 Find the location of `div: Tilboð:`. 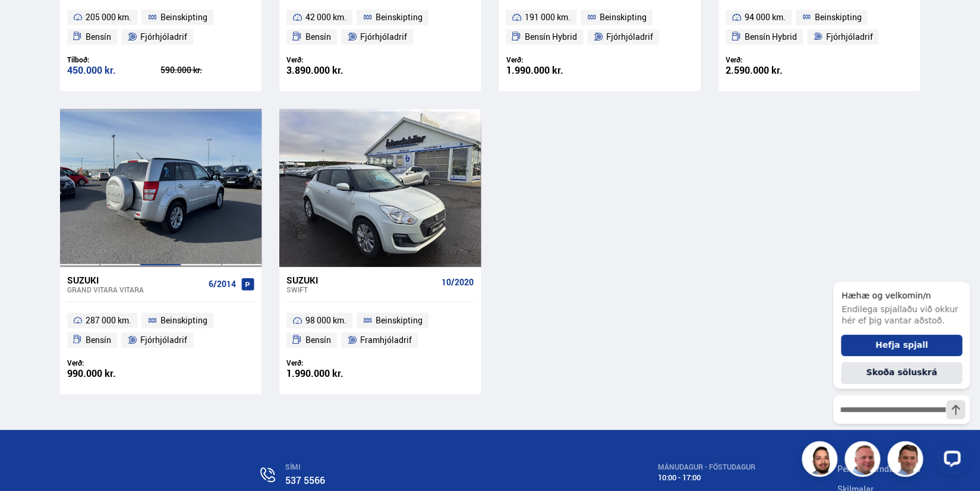

div: Tilboð: is located at coordinates (114, 59).